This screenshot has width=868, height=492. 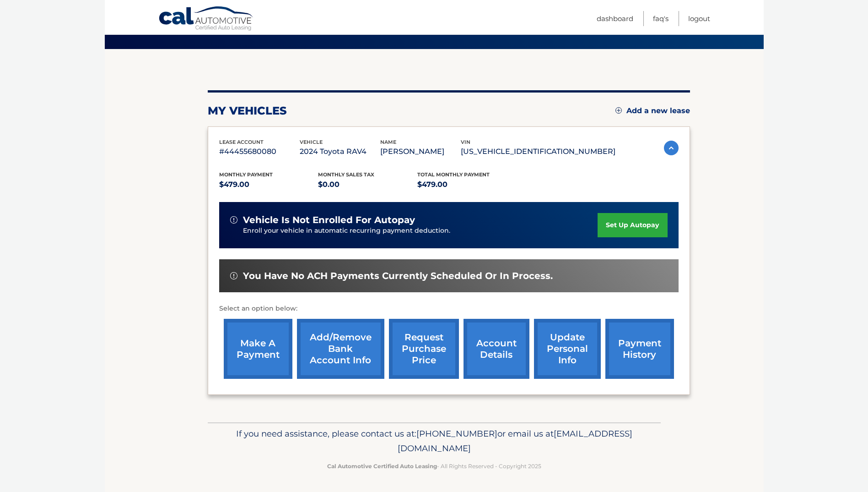 What do you see at coordinates (434, 466) in the screenshot?
I see `p: - All Rights Reserved - Copyright 2025` at bounding box center [434, 466].